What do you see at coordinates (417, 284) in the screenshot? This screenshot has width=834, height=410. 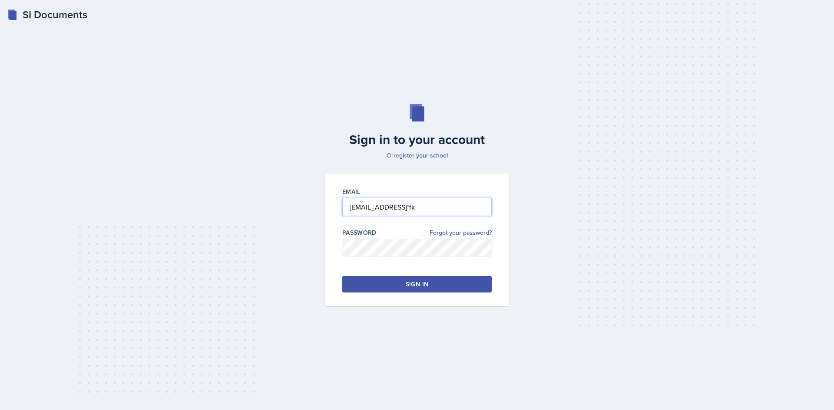 I see `button: Sign in` at bounding box center [417, 284].